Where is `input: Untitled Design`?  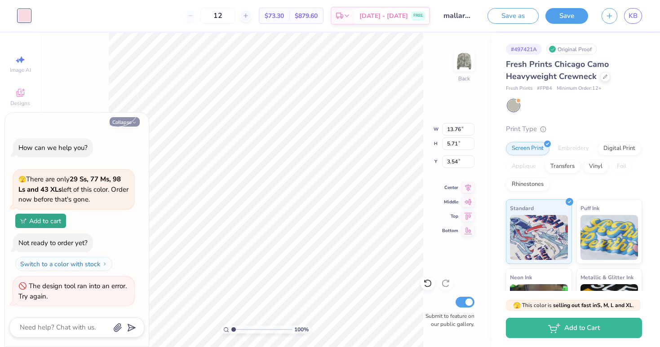 input: Untitled Design is located at coordinates (458, 16).